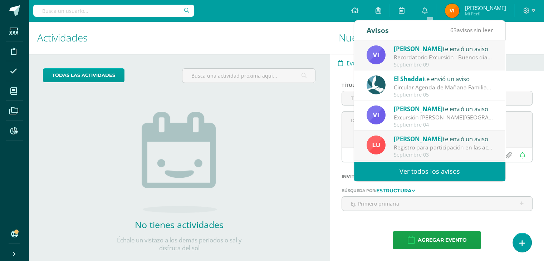 The image size is (544, 261). Describe the element at coordinates (443, 65) in the screenshot. I see `div: Septiembre 09` at that location.